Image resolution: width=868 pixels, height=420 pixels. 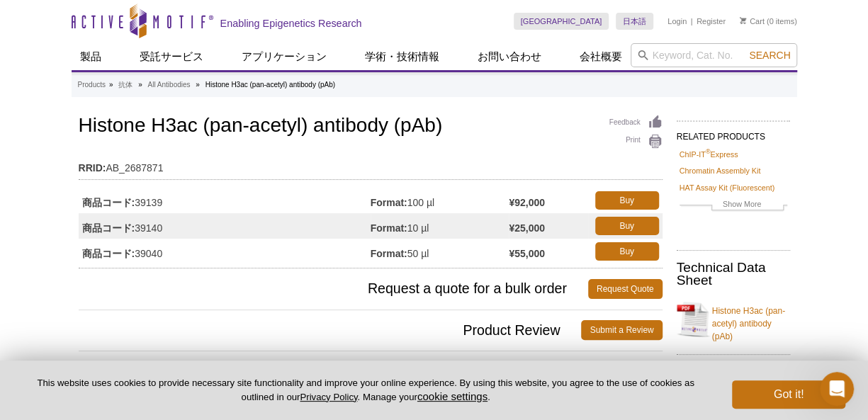 I want to click on a: 学術・技術情報, so click(x=401, y=56).